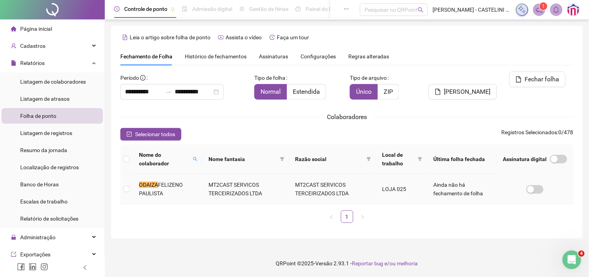 The image size is (589, 277). What do you see at coordinates (364, 91) in the screenshot?
I see `span: Único` at bounding box center [364, 91].